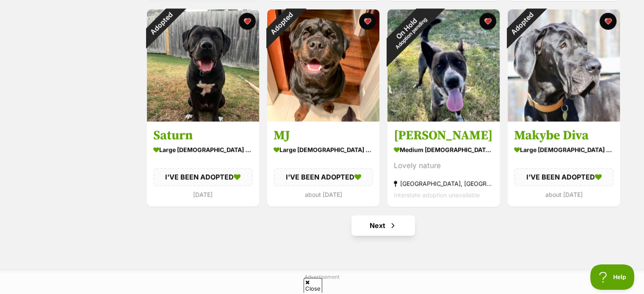 The height and width of the screenshot is (294, 644). I want to click on a: On HoldAdoption pending, so click(443, 119).